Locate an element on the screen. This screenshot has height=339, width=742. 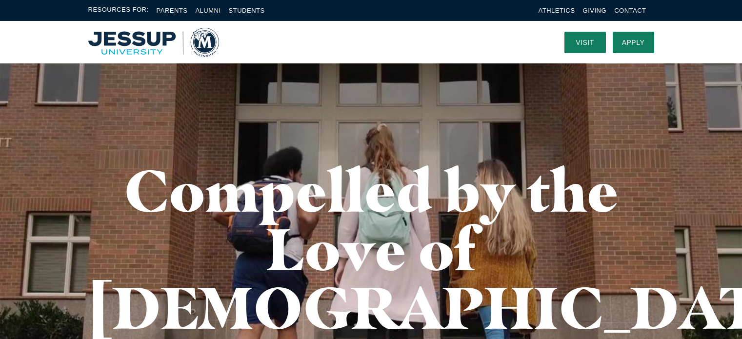
img: Multnomah University Logo is located at coordinates (154, 42).